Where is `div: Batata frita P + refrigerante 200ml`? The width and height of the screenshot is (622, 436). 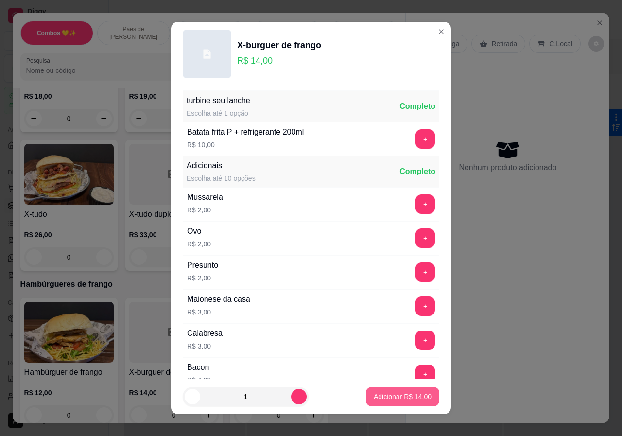
div: Batata frita P + refrigerante 200ml is located at coordinates (245, 132).